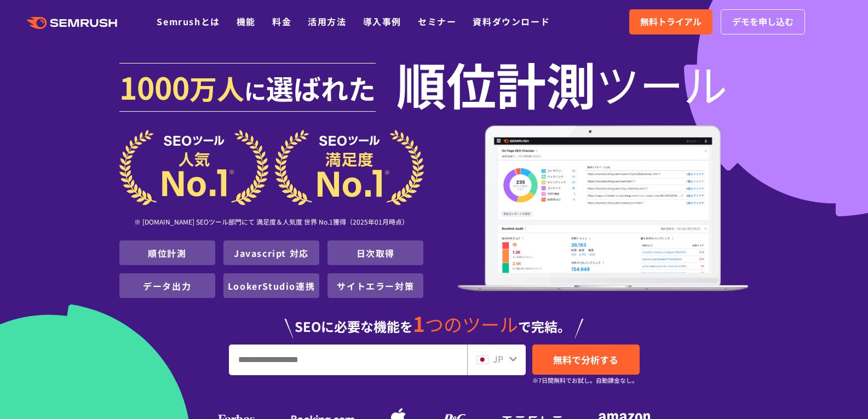 The height and width of the screenshot is (419, 868). Describe the element at coordinates (511, 22) in the screenshot. I see `a: 資料ダウンロード` at that location.